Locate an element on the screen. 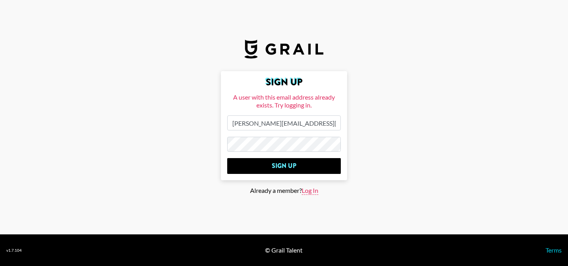 This screenshot has width=568, height=266. div: Already a member? is located at coordinates (284, 190).